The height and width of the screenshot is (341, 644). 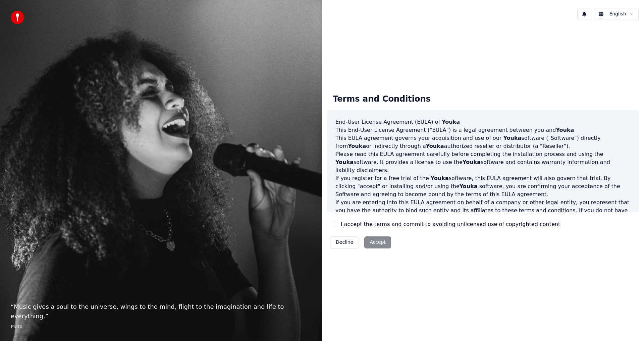 I want to click on p: “ Music gives a soul to the universe, wings to the mind, flight to the imagination and life to ev..., so click(x=161, y=311).